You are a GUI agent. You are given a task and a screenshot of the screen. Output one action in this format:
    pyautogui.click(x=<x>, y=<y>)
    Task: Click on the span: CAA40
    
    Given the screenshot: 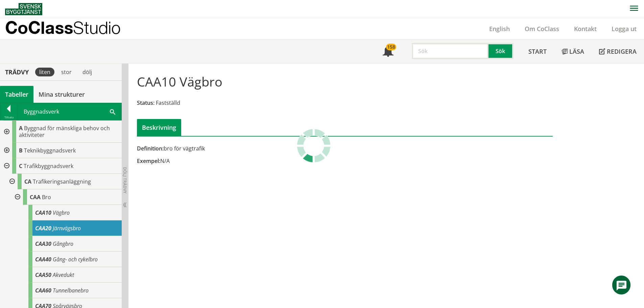 What is the action you would take?
    pyautogui.click(x=43, y=259)
    